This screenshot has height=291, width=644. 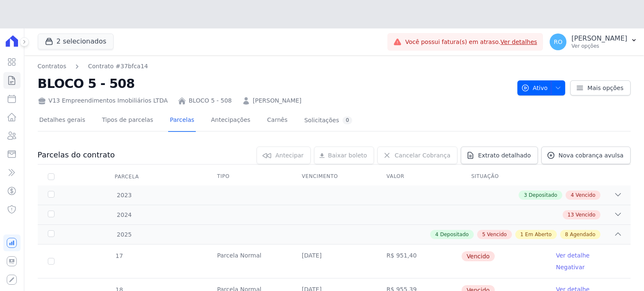 I want to click on span: 17, so click(x=119, y=256).